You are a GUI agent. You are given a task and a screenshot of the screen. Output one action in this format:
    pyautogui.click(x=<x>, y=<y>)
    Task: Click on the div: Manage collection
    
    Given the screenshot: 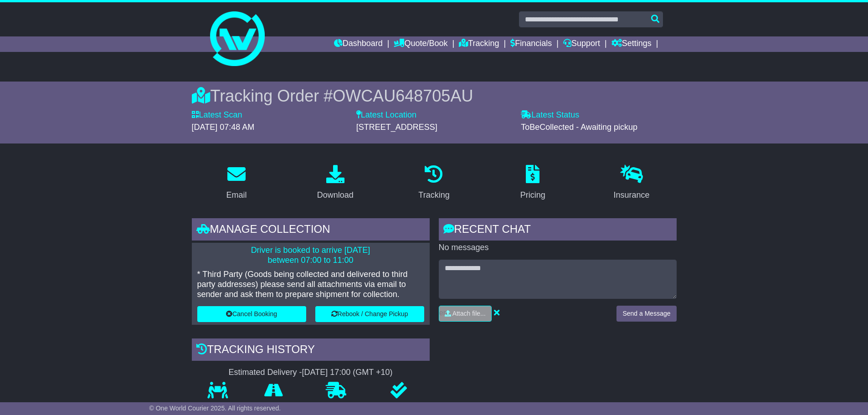 What is the action you would take?
    pyautogui.click(x=311, y=231)
    